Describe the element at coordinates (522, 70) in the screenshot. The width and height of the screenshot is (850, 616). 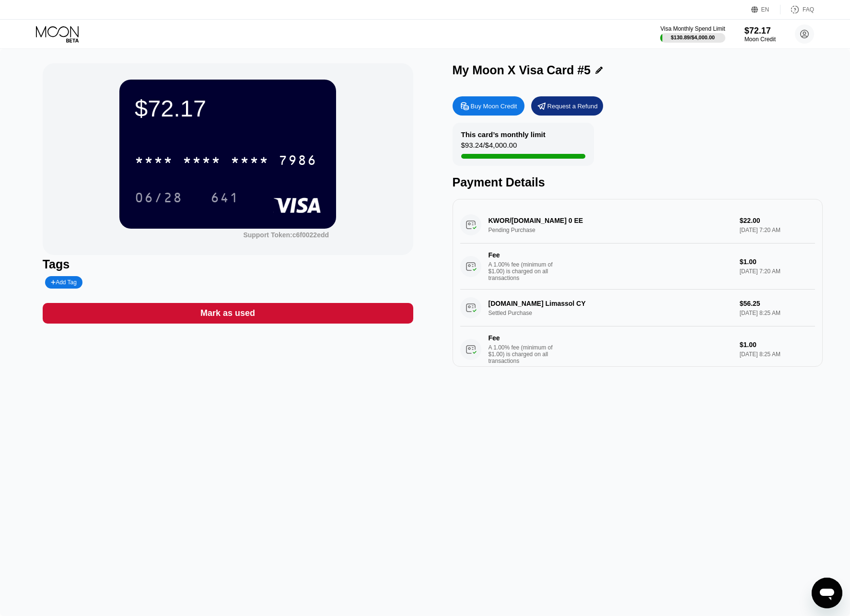
I see `div: My Moon X Visa Card #5` at that location.